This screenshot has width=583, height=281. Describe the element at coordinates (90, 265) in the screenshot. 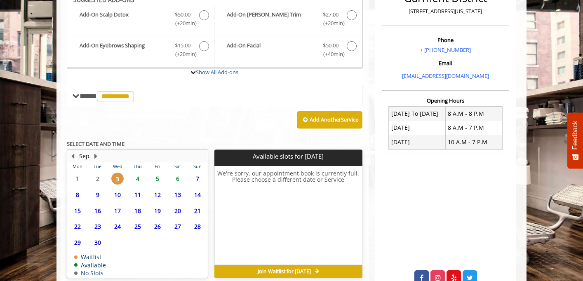

I see `td: Available` at that location.